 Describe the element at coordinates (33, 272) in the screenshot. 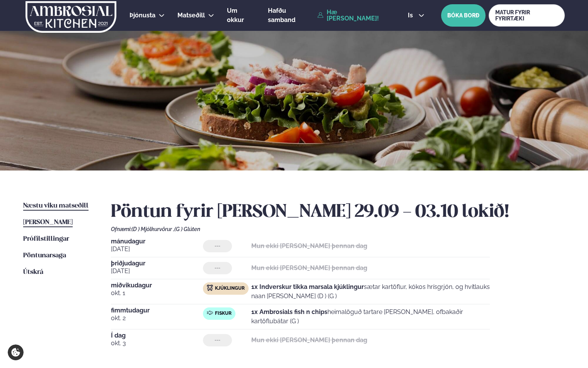

I see `span: Útskrá` at that location.